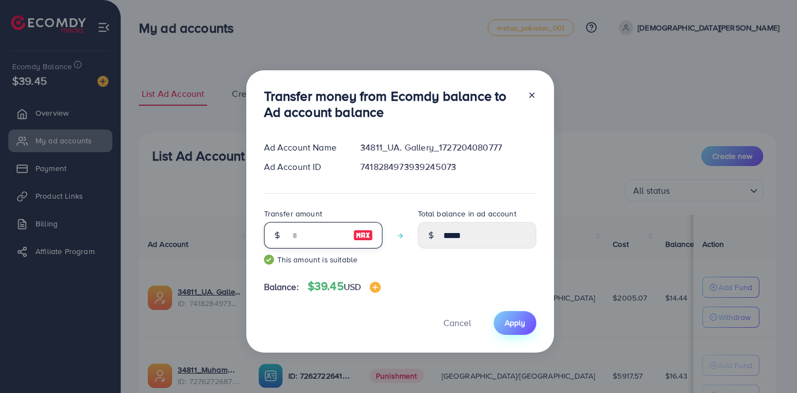 Image resolution: width=797 pixels, height=393 pixels. Describe the element at coordinates (323, 260) in the screenshot. I see `small: This amount is suitable` at that location.